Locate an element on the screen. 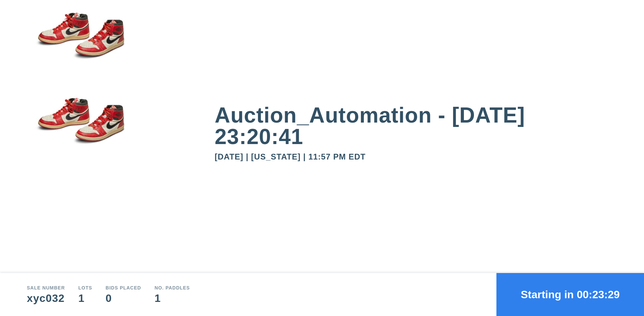 The height and width of the screenshot is (316, 644). div: Sale number is located at coordinates (46, 288).